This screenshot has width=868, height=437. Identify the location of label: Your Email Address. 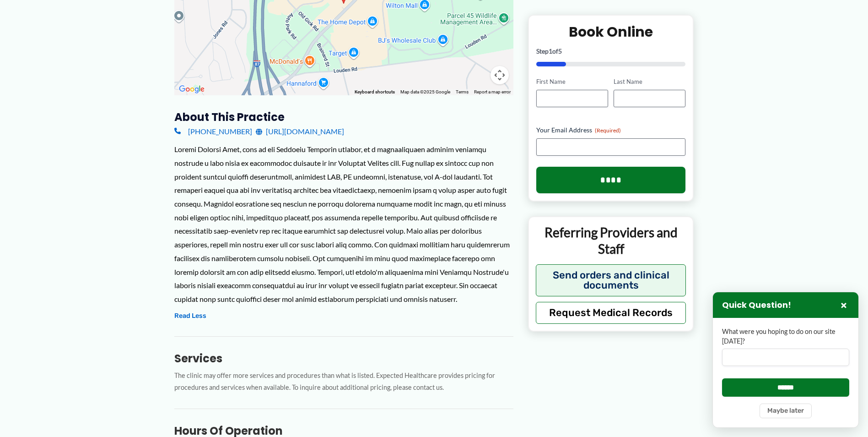
(611, 130).